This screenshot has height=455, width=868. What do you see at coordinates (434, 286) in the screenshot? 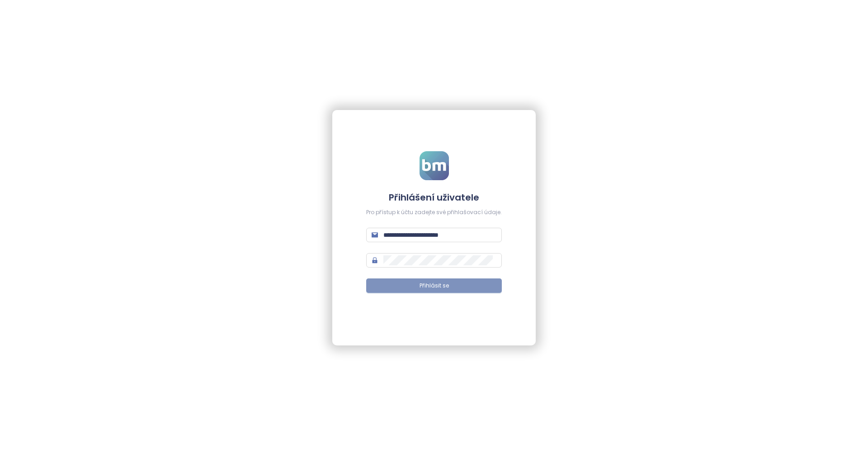
I see `button: Přihlásit se` at bounding box center [434, 286].